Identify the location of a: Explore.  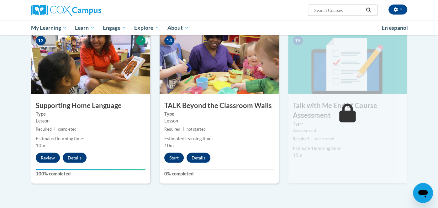
(147, 28).